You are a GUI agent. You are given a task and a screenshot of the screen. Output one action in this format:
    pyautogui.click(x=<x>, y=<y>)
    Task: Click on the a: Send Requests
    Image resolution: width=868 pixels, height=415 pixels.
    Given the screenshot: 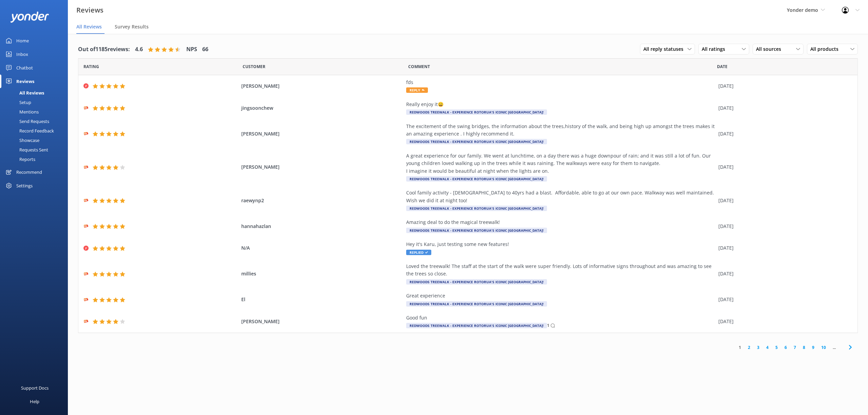 What is the action you would take?
    pyautogui.click(x=36, y=121)
    